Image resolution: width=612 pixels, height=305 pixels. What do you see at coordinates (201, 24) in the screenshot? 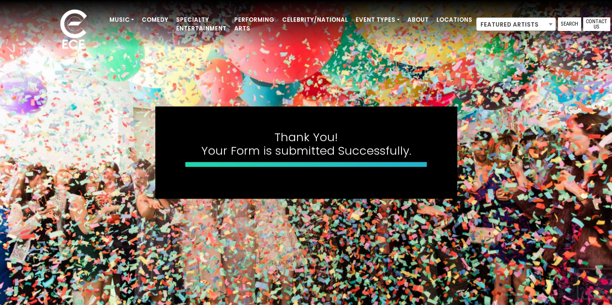
I see `a: Specialty Entertainment` at bounding box center [201, 24].